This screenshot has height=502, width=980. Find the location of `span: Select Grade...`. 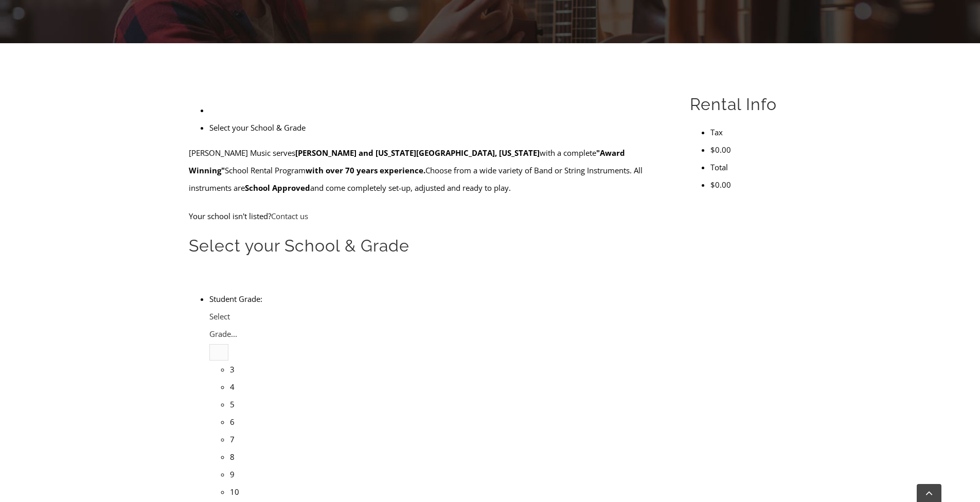

span: Select Grade... is located at coordinates (223, 325).